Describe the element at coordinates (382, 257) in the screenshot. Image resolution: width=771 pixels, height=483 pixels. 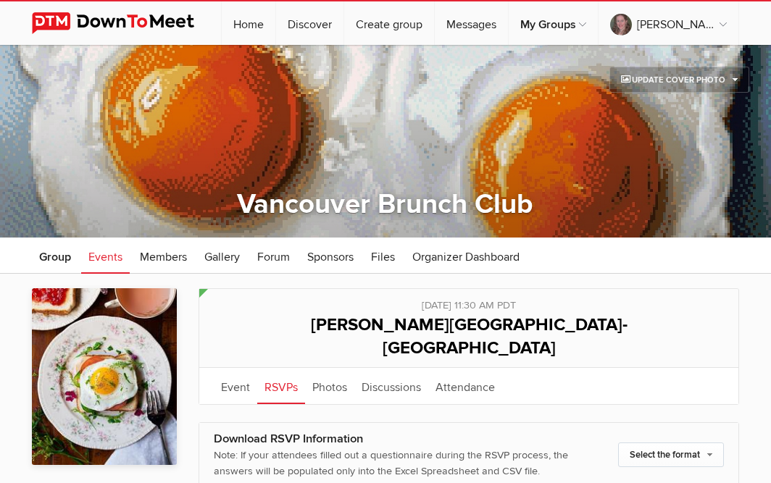
I see `span: Files` at that location.